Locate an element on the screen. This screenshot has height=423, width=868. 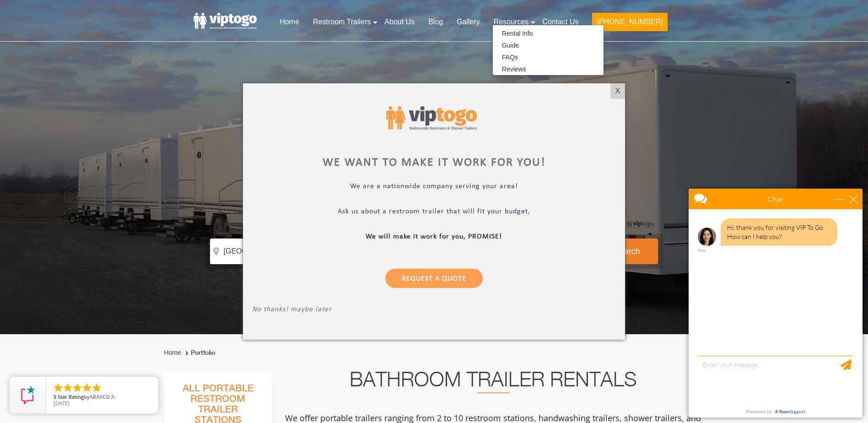
img: Ara avatar image. is located at coordinates (24, 53).